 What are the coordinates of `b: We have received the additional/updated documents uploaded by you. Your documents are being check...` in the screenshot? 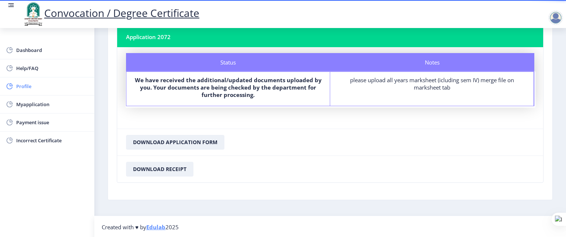 It's located at (228, 87).